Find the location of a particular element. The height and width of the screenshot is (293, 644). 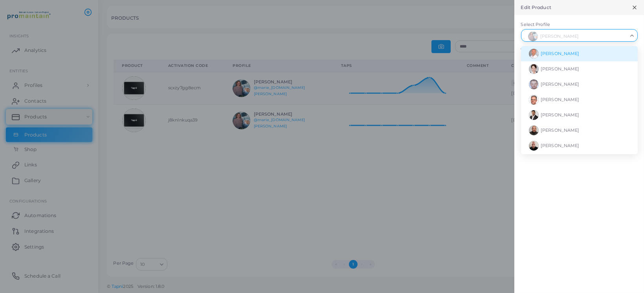

label: Select Profile is located at coordinates (579, 25).